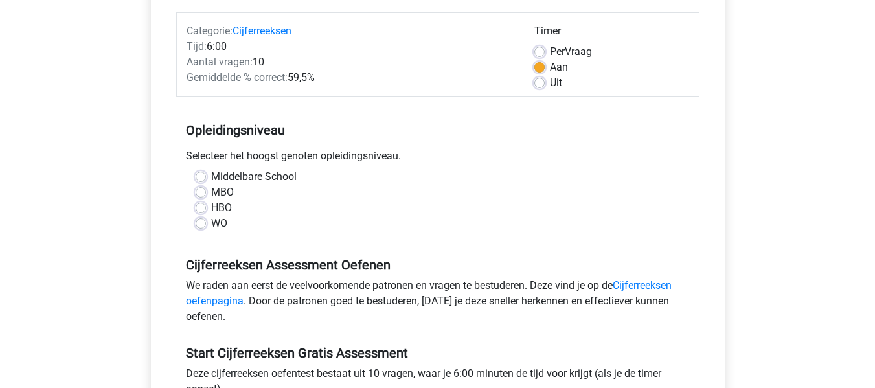  Describe the element at coordinates (221, 208) in the screenshot. I see `label: HBO` at that location.